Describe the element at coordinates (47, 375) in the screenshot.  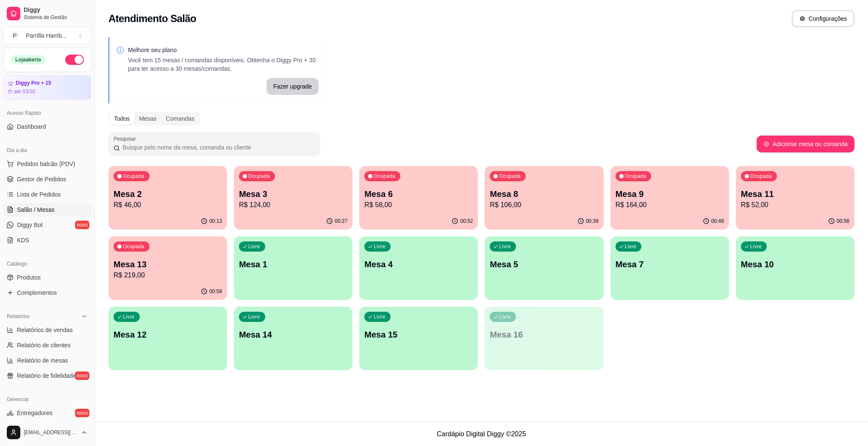
I see `a: Relatório de fidelidadenovo` at that location.